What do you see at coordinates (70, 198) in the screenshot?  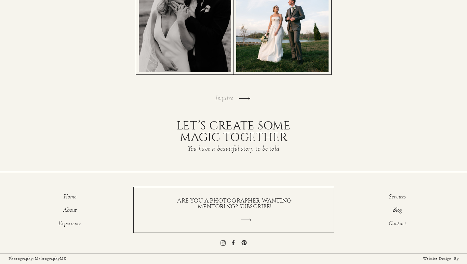 I see `a: Home` at bounding box center [70, 198].